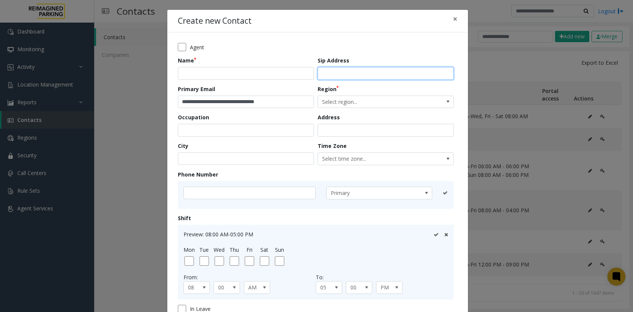 The width and height of the screenshot is (633, 312). Describe the element at coordinates (193, 117) in the screenshot. I see `label: Occupation` at that location.